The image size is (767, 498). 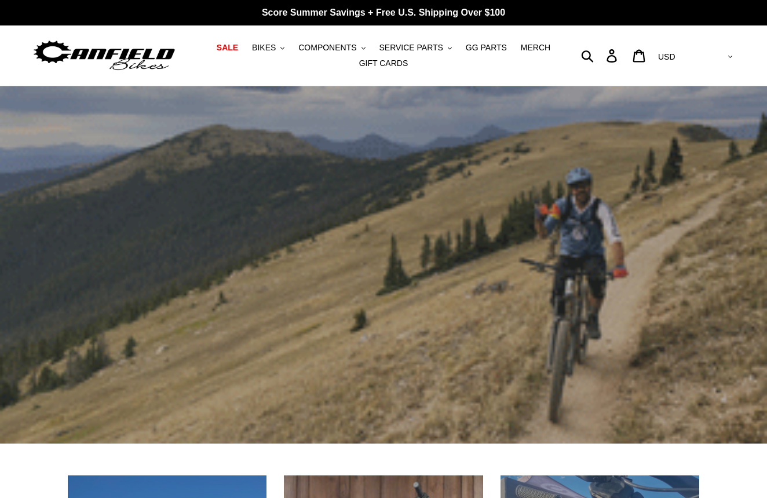 I want to click on button: COMPONENTS, so click(x=331, y=48).